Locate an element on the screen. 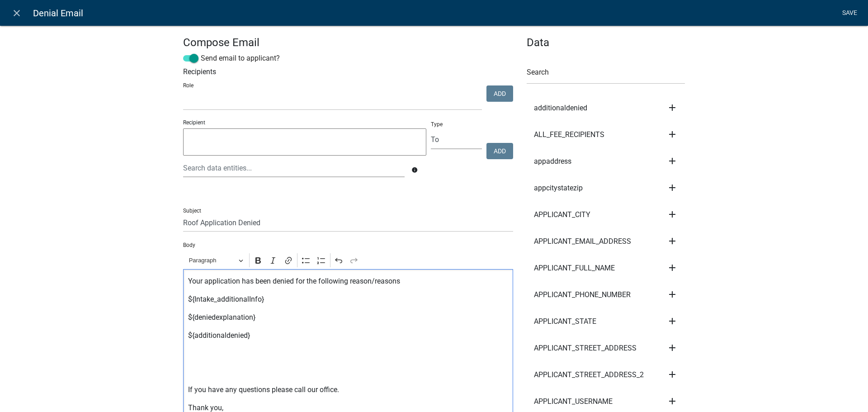  span: appaddress is located at coordinates (553, 162).